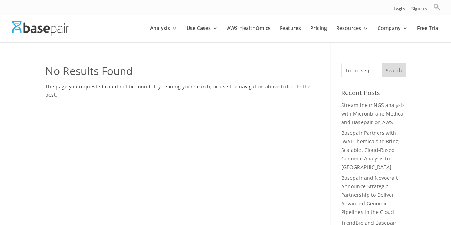 The height and width of the screenshot is (225, 451). I want to click on a: Login, so click(400, 10).